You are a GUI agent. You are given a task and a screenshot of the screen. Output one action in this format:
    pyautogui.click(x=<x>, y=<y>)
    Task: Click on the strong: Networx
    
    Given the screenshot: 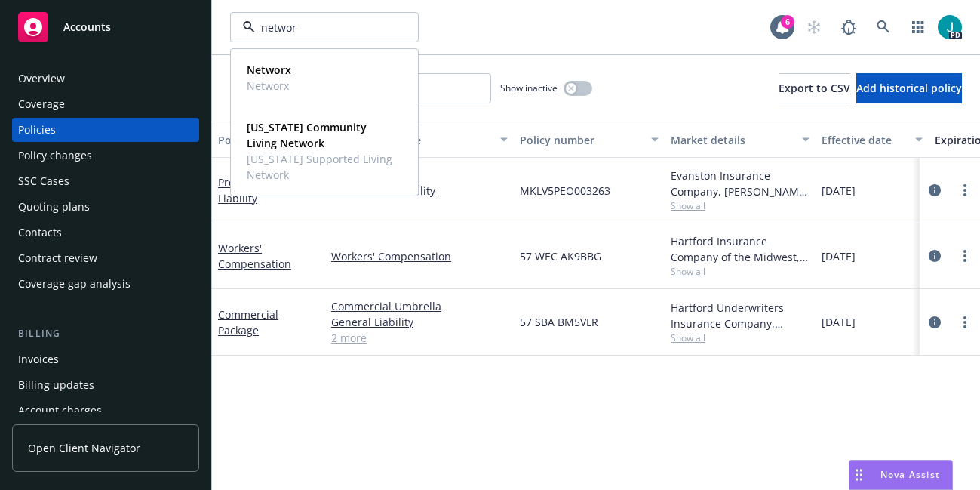 What is the action you would take?
    pyautogui.click(x=269, y=69)
    